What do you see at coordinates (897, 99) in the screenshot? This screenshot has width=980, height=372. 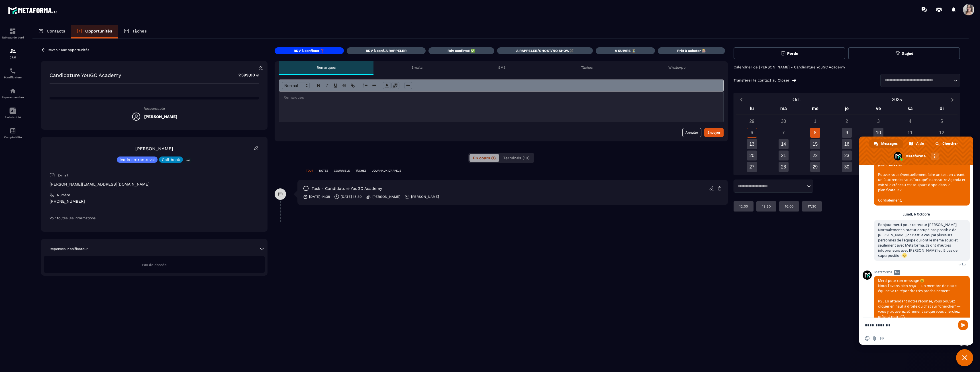 I see `button: Open years overlay` at bounding box center [897, 99].